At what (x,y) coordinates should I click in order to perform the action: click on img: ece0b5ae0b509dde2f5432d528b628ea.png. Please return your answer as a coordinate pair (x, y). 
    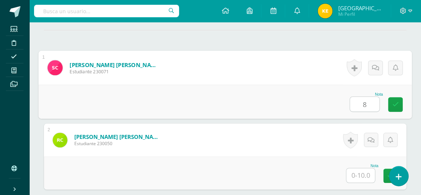
    Looking at the image, I should click on (55, 67).